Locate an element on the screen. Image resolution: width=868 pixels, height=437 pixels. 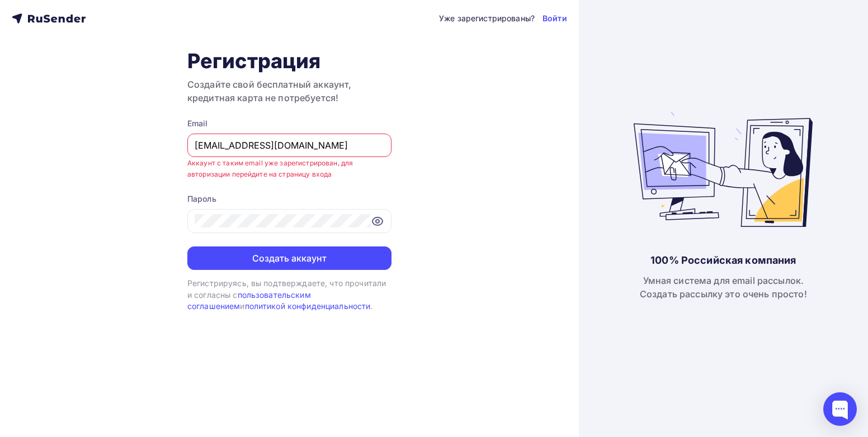
small: Аккаунт с таким email уже зарегистрирован, для авторизации перейдите на страницу входа is located at coordinates (270, 168).